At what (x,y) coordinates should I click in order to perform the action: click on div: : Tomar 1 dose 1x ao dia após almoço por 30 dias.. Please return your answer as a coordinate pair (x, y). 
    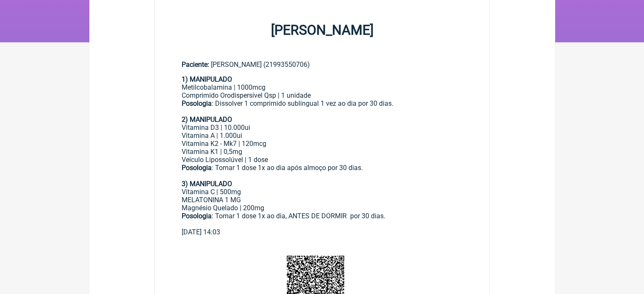
    Looking at the image, I should click on (322, 172).